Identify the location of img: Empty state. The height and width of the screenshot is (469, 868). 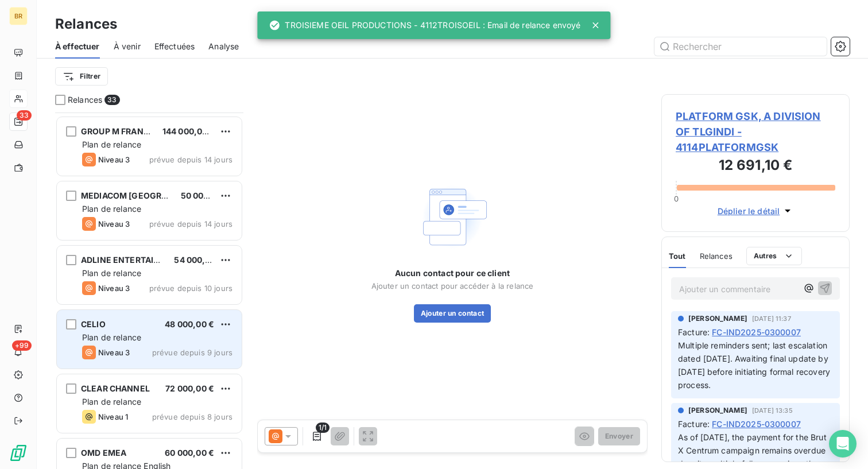
(453, 217).